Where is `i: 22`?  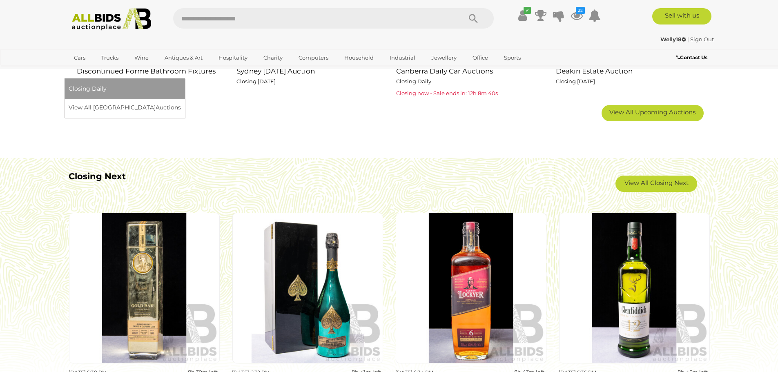
i: 22 is located at coordinates (580, 10).